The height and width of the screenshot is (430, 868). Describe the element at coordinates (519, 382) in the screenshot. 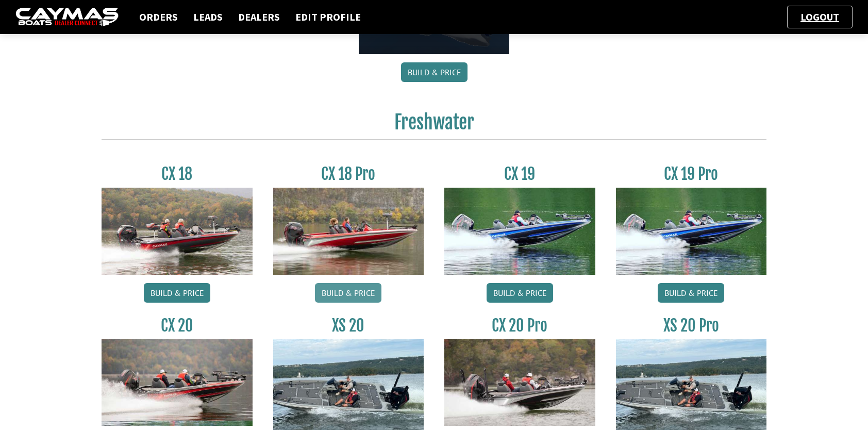

I see `img: CX-20Pro_thumbnail.jpg` at that location.